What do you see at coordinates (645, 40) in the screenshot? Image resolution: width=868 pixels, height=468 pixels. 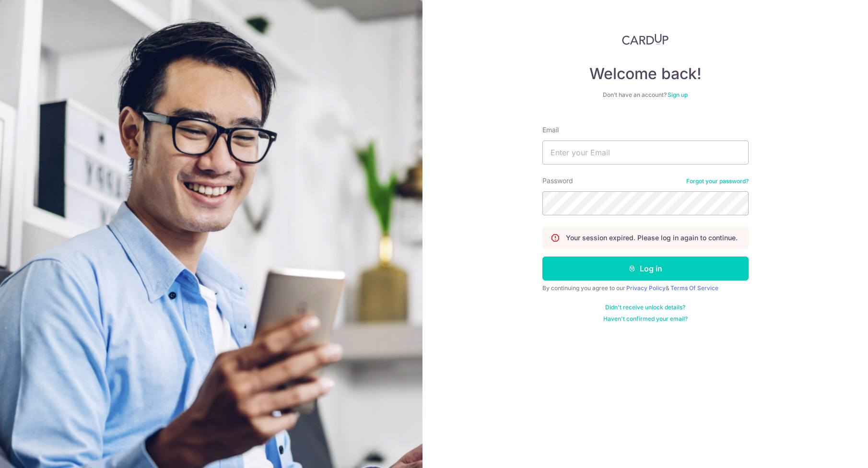 I see `img: CardUp Logo` at bounding box center [645, 40].